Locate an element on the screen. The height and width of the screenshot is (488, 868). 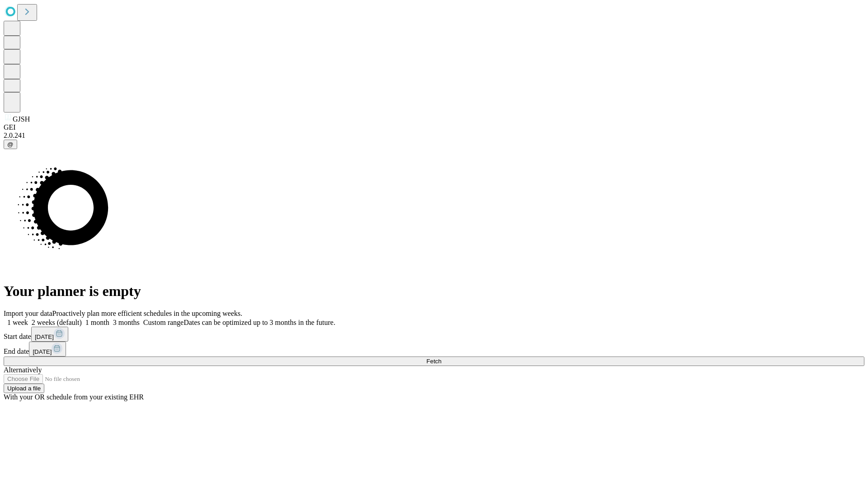
div: GEI is located at coordinates (434, 127).